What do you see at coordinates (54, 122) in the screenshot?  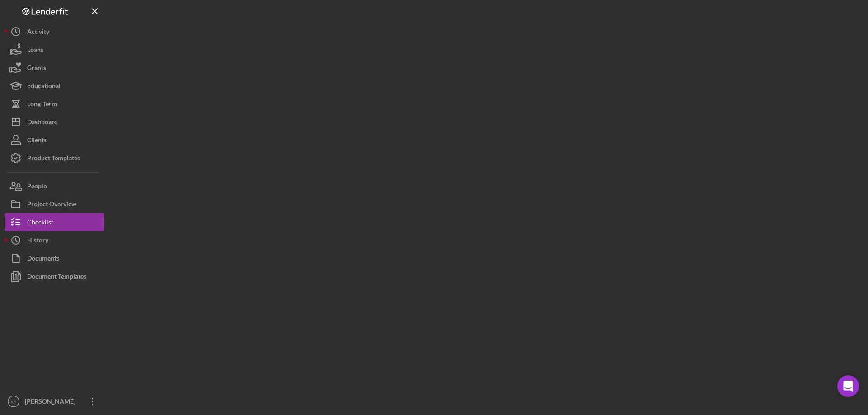 I see `button: Dashboard` at bounding box center [54, 122].